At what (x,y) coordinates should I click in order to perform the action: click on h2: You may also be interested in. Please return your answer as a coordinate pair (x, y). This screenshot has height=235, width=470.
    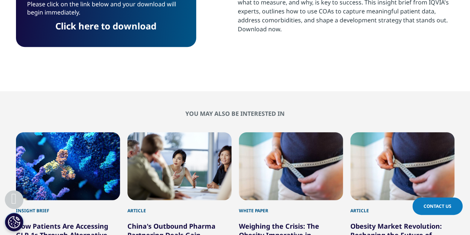
    Looking at the image, I should click on (235, 113).